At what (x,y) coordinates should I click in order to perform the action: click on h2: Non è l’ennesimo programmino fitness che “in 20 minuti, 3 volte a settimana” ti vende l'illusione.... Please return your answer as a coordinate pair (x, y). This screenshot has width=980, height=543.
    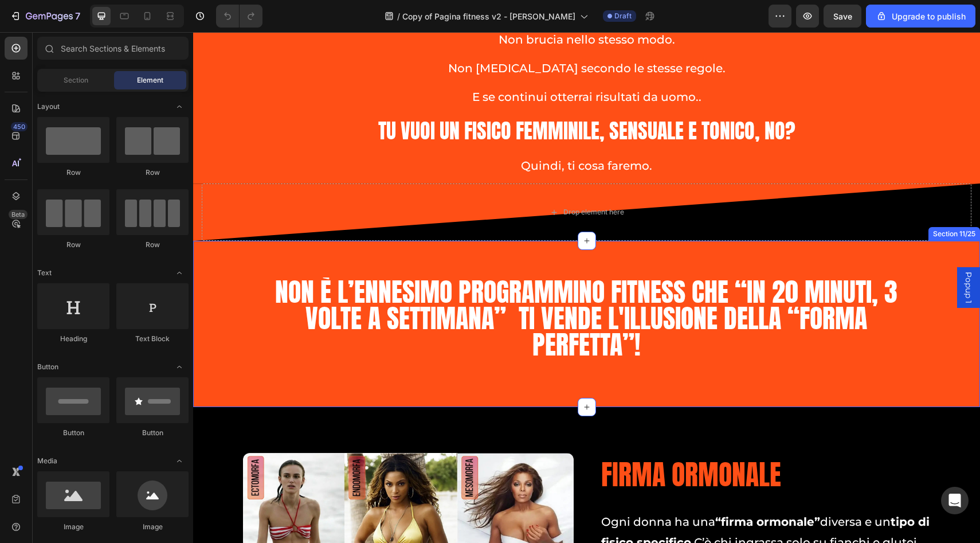
    Looking at the image, I should click on (393, 286).